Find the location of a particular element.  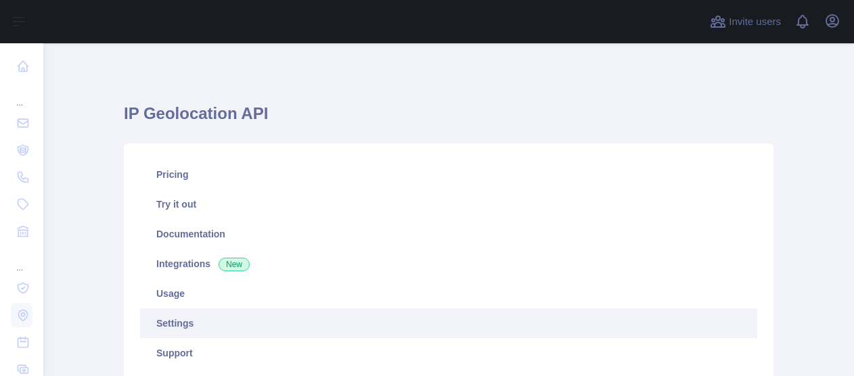

span: New is located at coordinates (234, 265).